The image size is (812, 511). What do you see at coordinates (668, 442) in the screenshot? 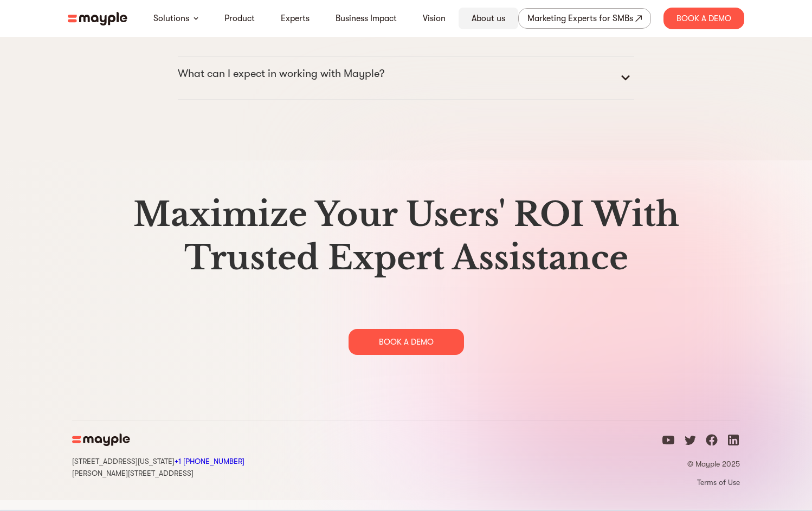
I see `a: youtube icon` at bounding box center [668, 442].